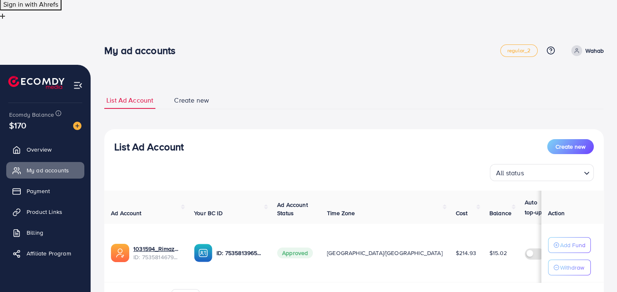  What do you see at coordinates (38, 191) in the screenshot?
I see `span: Payment` at bounding box center [38, 191].